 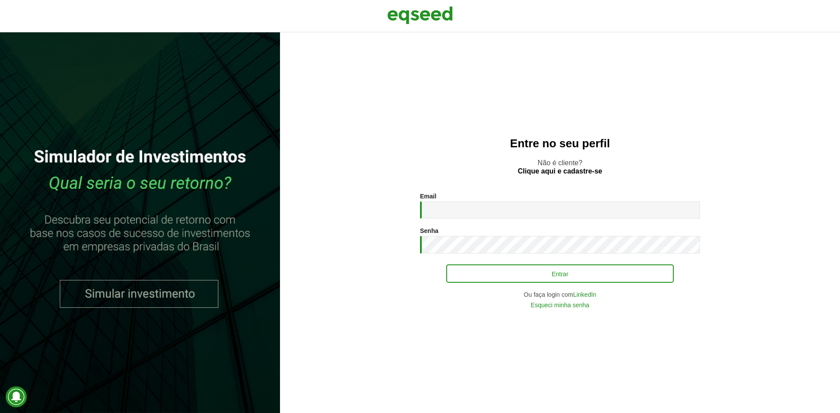 I want to click on p: Não é cliente?, so click(x=560, y=167).